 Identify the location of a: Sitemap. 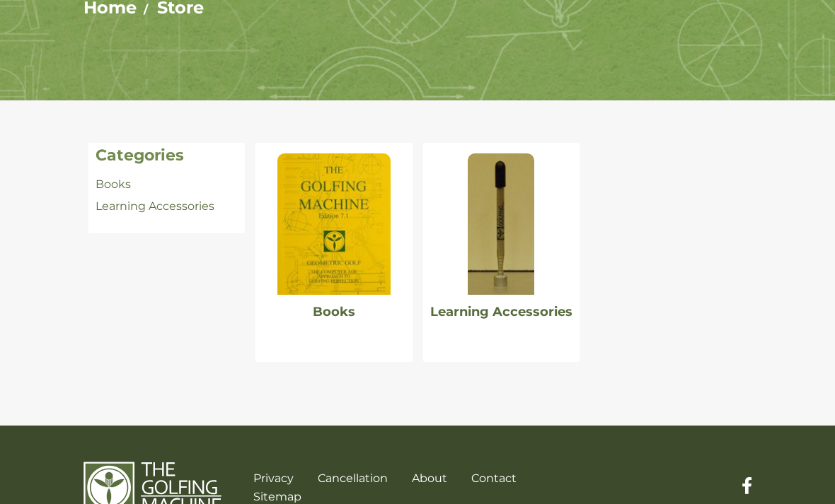
(277, 497).